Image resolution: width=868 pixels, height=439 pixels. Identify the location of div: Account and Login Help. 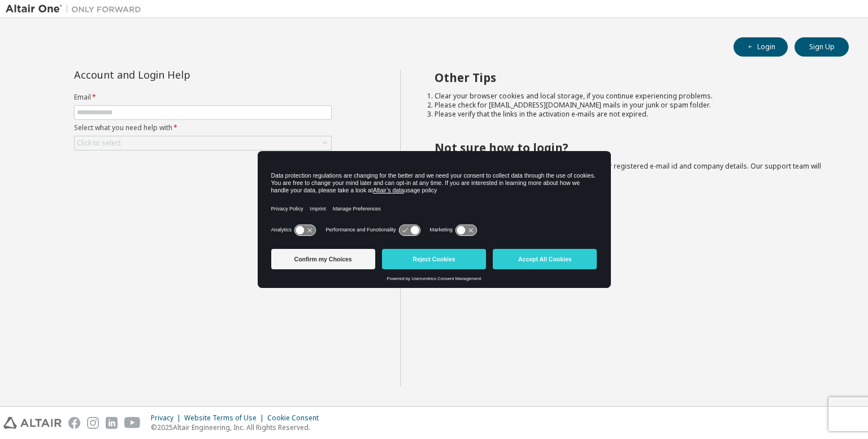
(177, 74).